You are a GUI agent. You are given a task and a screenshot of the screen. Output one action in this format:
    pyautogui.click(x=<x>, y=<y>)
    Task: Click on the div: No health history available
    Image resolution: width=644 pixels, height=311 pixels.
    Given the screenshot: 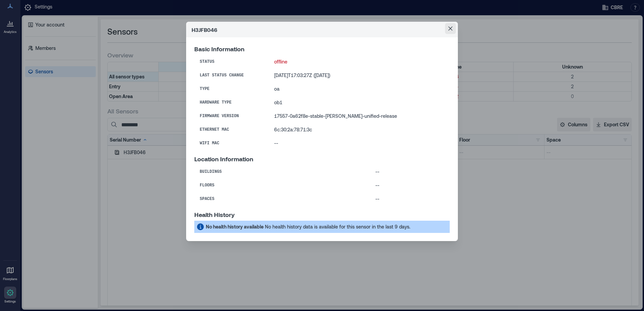 What is the action you would take?
    pyautogui.click(x=235, y=227)
    